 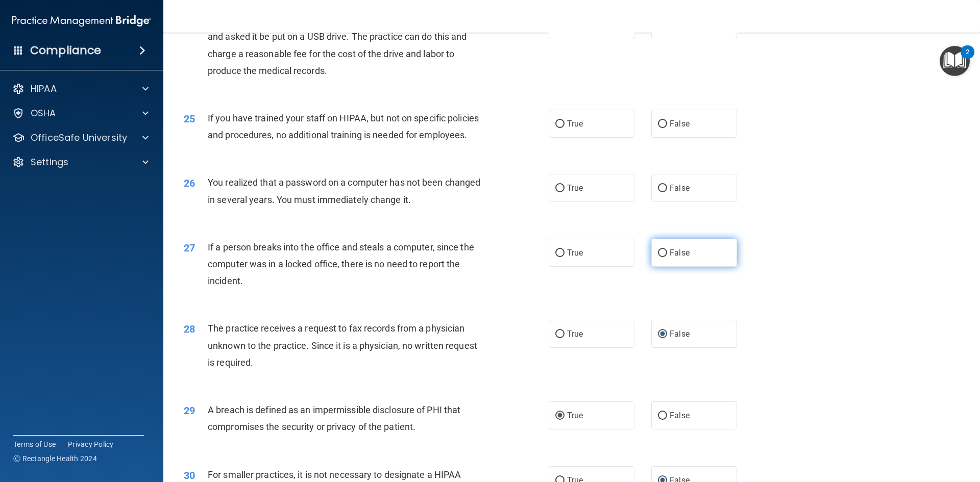 What do you see at coordinates (342, 45) in the screenshot?
I see `span: A patient has asked for an electronic copy of their medical records and asked it be put on a USB ...` at bounding box center [342, 45].